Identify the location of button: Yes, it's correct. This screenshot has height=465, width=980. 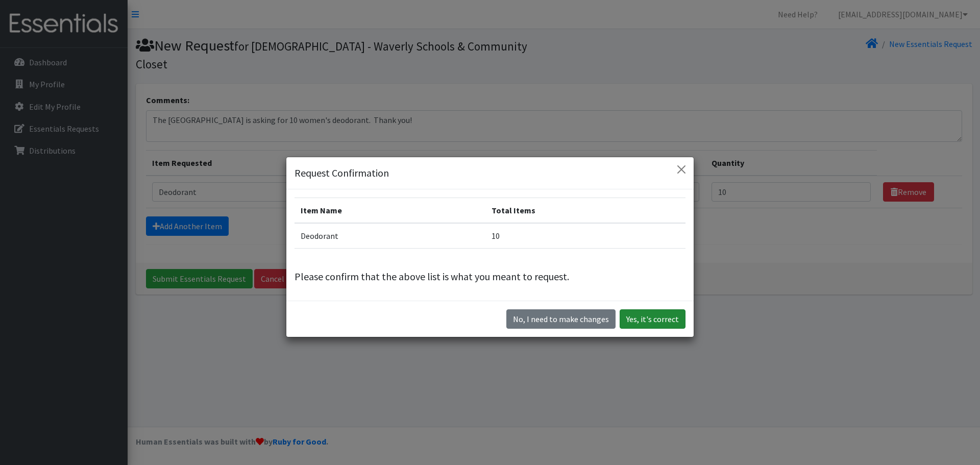
(652, 319).